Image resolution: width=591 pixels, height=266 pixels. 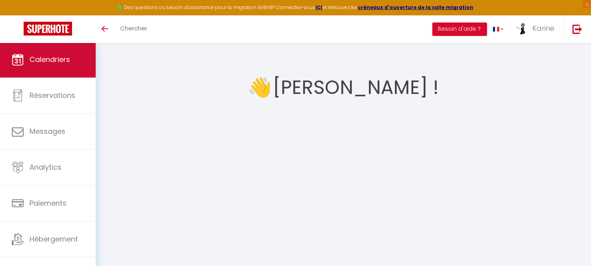 What do you see at coordinates (45, 167) in the screenshot?
I see `span: Analytics` at bounding box center [45, 167].